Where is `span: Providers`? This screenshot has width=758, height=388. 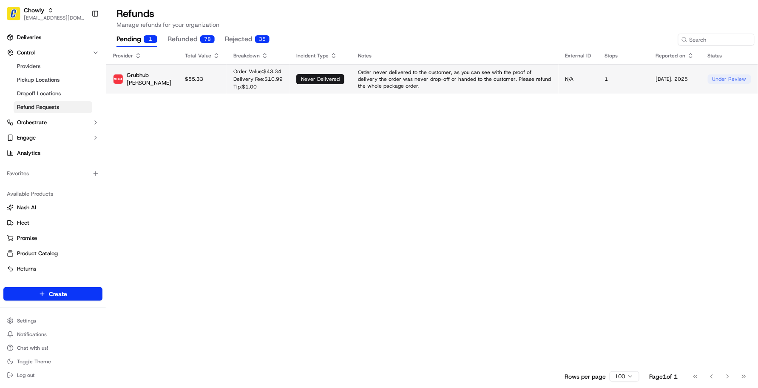 span: Providers is located at coordinates (28, 66).